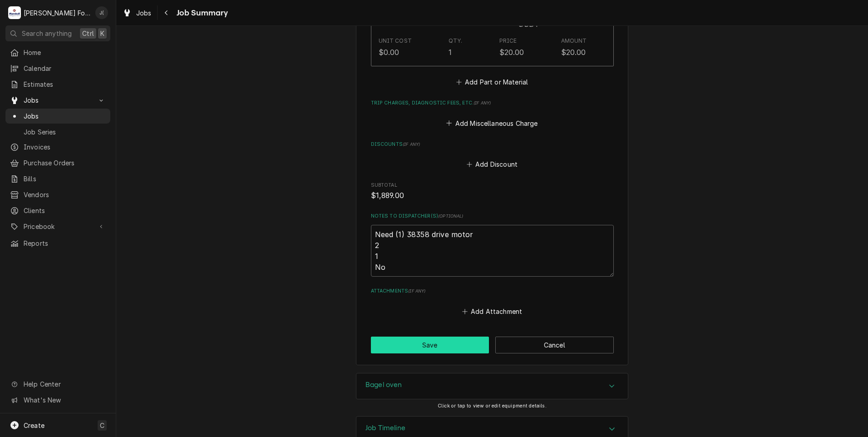 The height and width of the screenshot is (437, 868). Describe the element at coordinates (58, 33) in the screenshot. I see `button: Search anythingCtrlK` at that location.